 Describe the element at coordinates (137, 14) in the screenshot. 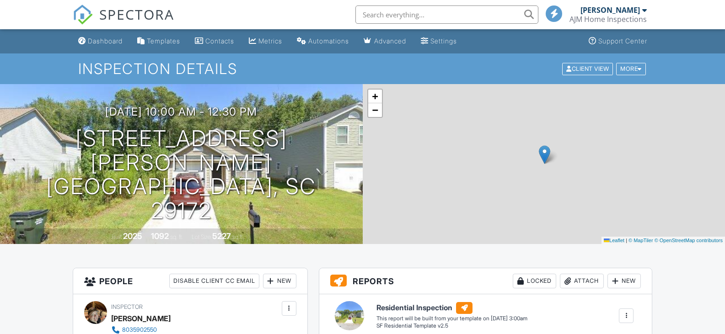

I see `span: SPECTORA` at that location.